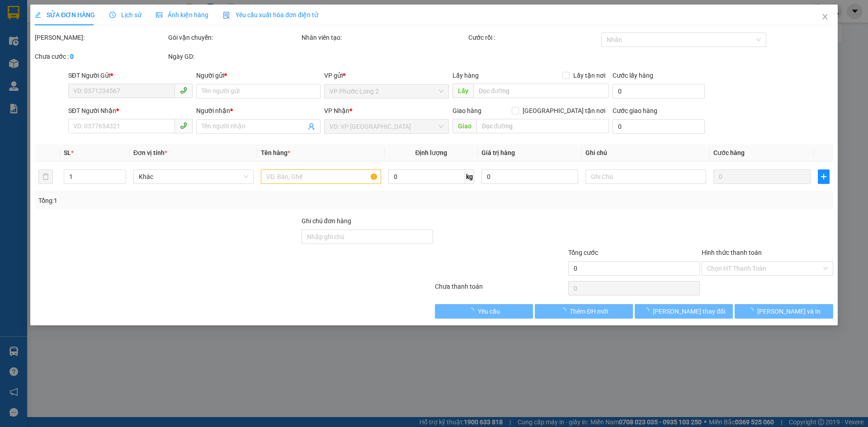 This screenshot has height=427, width=868. What do you see at coordinates (387, 76) in the screenshot?
I see `div: VP gửi` at bounding box center [387, 76].